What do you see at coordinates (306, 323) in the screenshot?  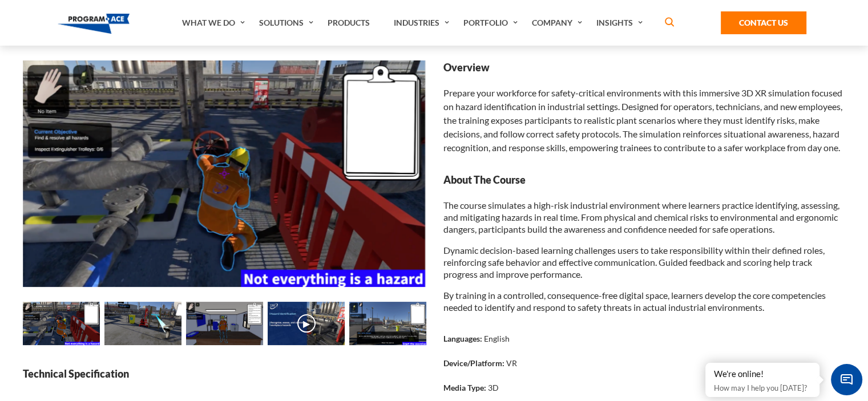 I see `img: Hazard Identification VR Training - Video 0` at bounding box center [306, 323].